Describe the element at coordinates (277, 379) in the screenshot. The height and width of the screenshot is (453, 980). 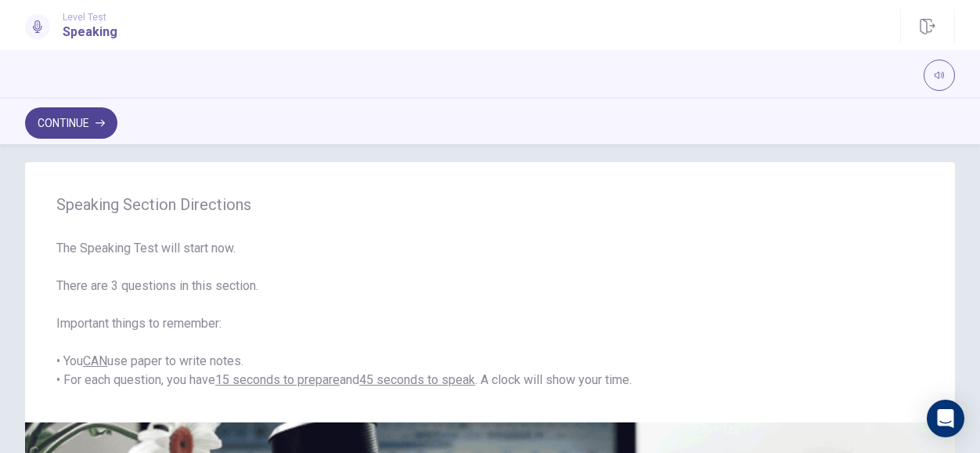
I see `u: 15 seconds to prepare` at that location.